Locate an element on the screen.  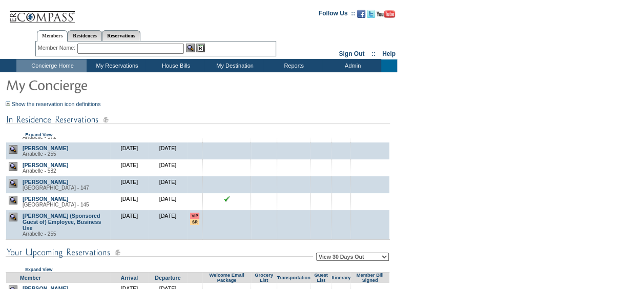
input: There are special requests for this reservation! is located at coordinates (194, 222).